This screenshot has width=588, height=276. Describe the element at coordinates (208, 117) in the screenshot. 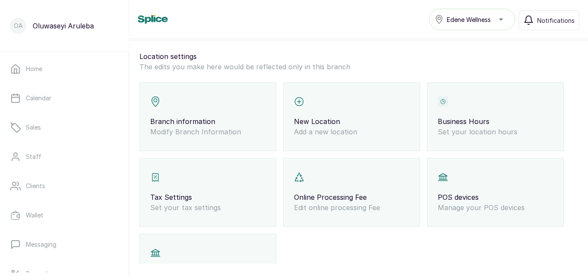

I see `div: Branch informationModify Branch Information` at that location.